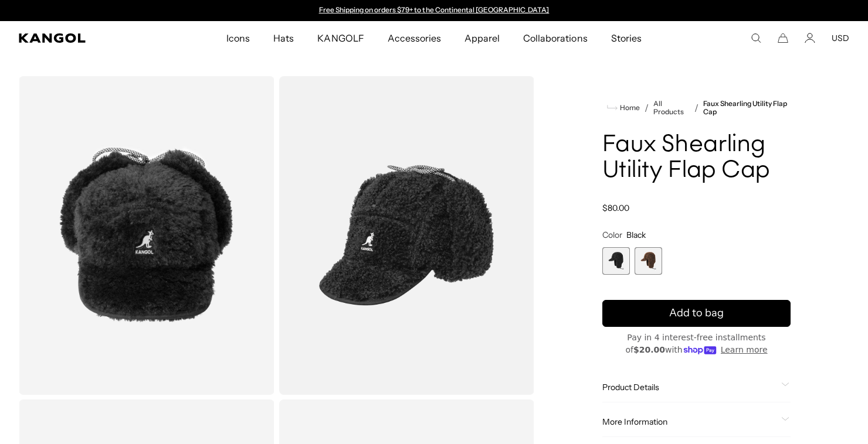 The image size is (868, 444). I want to click on span: Product Details, so click(689, 387).